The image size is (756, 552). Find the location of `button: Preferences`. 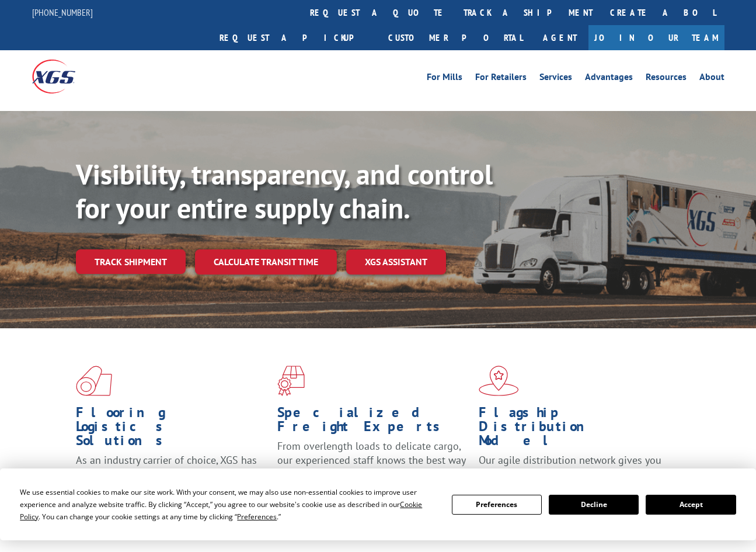

button: Preferences is located at coordinates (497, 505).